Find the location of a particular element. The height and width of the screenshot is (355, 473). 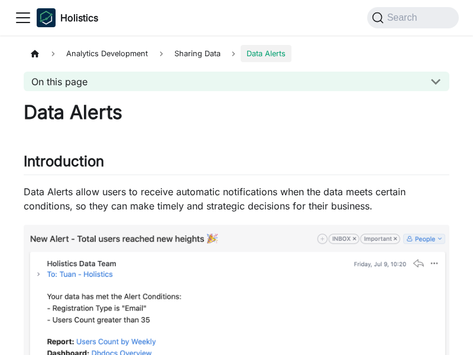

nav: Breadcrumbs is located at coordinates (237, 53).